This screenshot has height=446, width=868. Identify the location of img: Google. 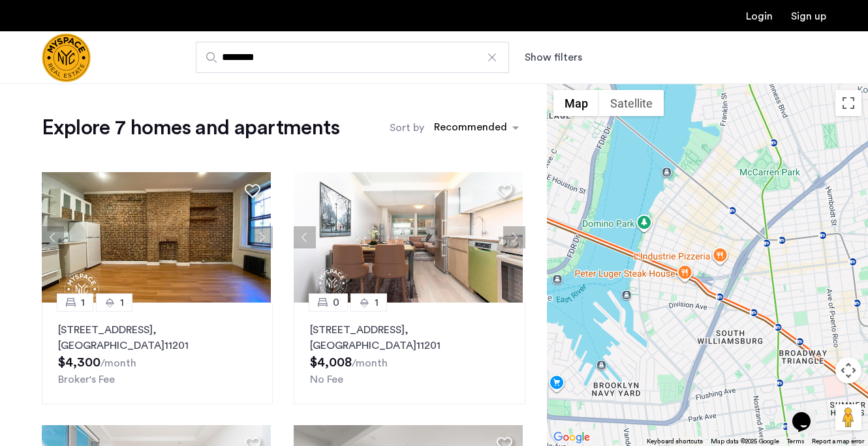
(572, 438).